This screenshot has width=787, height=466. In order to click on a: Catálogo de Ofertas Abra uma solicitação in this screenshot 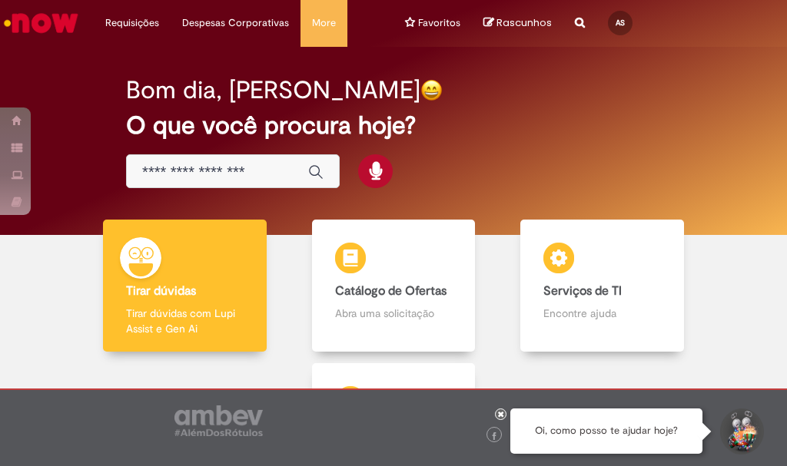, I will do `click(393, 286)`.